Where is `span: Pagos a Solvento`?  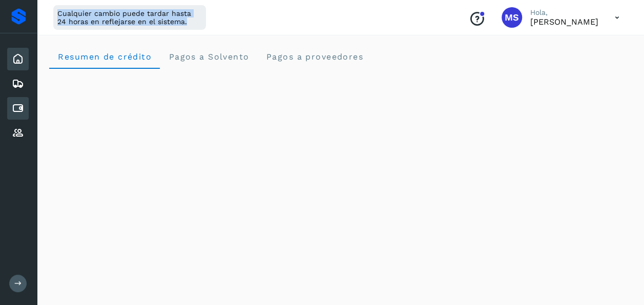
span: Pagos a Solvento is located at coordinates (208, 57).